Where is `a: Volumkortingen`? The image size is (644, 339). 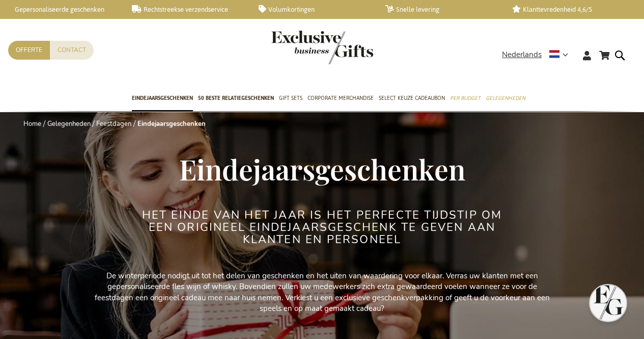
a: Volumkortingen is located at coordinates (314, 9).